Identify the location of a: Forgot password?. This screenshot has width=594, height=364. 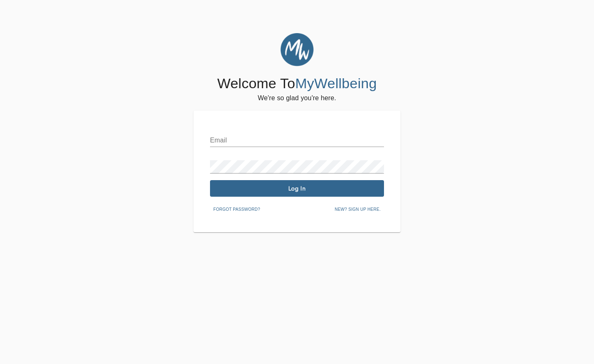
(236, 208).